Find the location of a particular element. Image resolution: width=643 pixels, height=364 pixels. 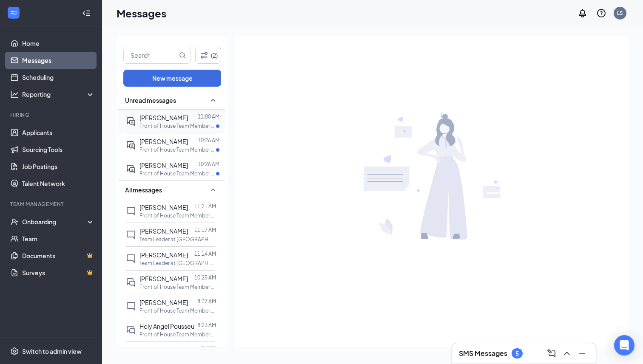

h1: Messages is located at coordinates (141, 13).